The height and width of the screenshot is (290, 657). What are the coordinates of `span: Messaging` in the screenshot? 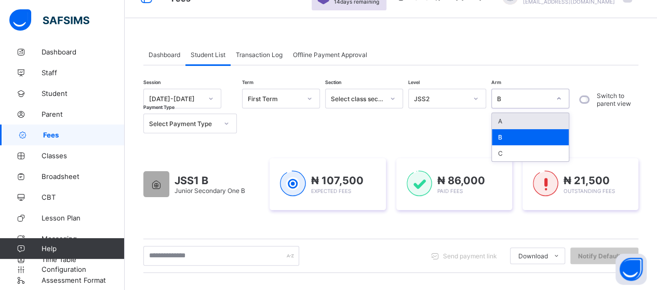 It's located at (83, 239).